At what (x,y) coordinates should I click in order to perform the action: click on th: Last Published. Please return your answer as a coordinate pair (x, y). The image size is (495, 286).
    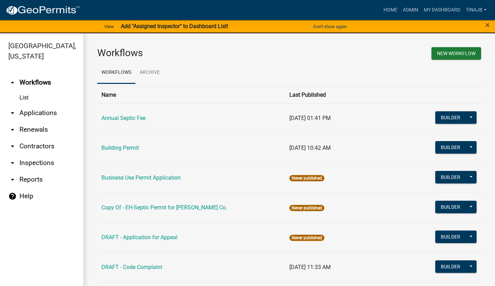
    Looking at the image, I should click on (348, 95).